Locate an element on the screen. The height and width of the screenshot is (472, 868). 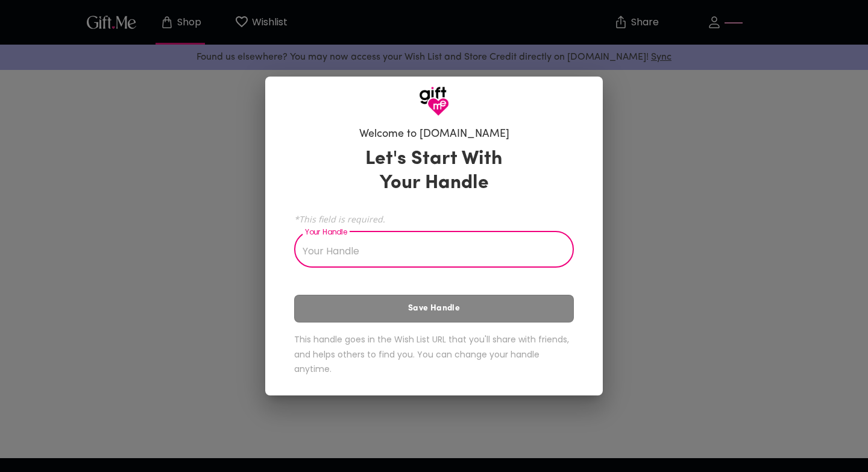
input: Your Handle is located at coordinates (427, 251).